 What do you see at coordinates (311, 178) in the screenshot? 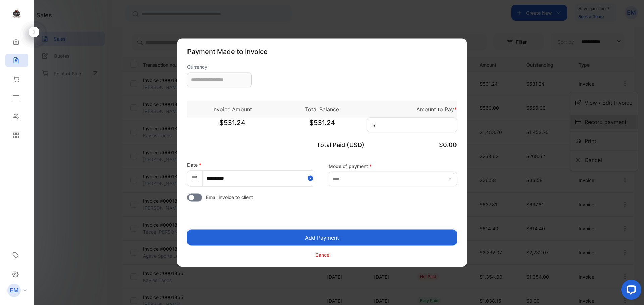
I see `button: Close` at bounding box center [311, 178].